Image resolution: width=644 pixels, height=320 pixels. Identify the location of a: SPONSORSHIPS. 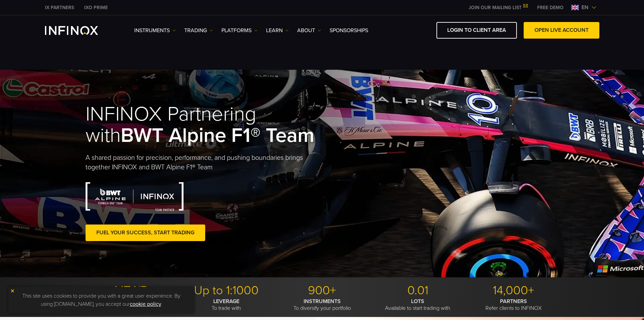
(349, 31).